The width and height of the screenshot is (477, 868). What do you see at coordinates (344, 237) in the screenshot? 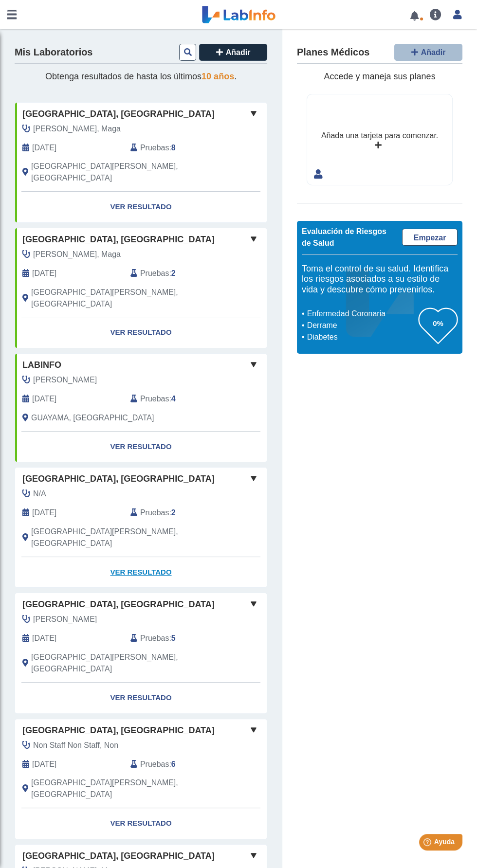
I see `span: Evaluación de Riesgos de Salud` at bounding box center [344, 237].